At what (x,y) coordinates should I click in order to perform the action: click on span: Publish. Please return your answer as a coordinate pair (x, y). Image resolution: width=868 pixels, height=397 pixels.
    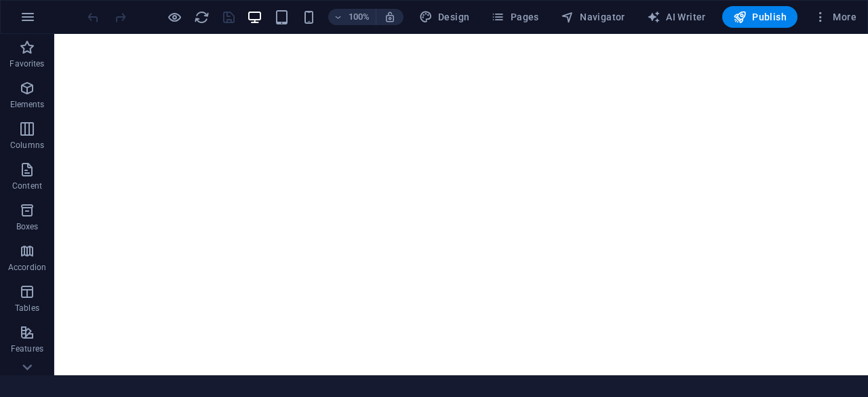
    Looking at the image, I should click on (759, 17).